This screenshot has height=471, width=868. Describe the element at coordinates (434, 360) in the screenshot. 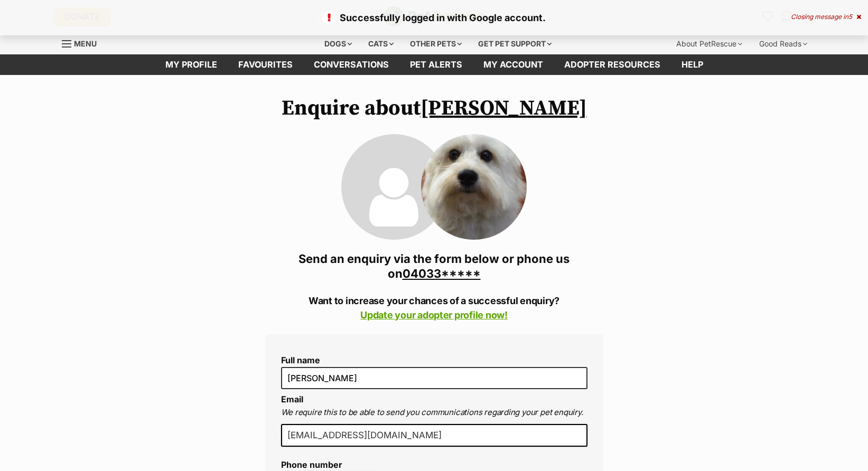

I see `label: Full name` at that location.